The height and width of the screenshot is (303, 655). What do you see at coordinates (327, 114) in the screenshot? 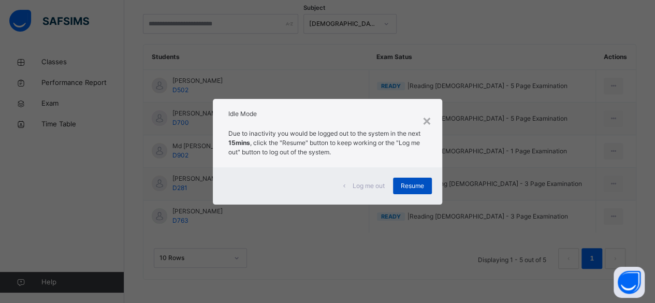
I see `h2: Idle Mode` at bounding box center [327, 114].